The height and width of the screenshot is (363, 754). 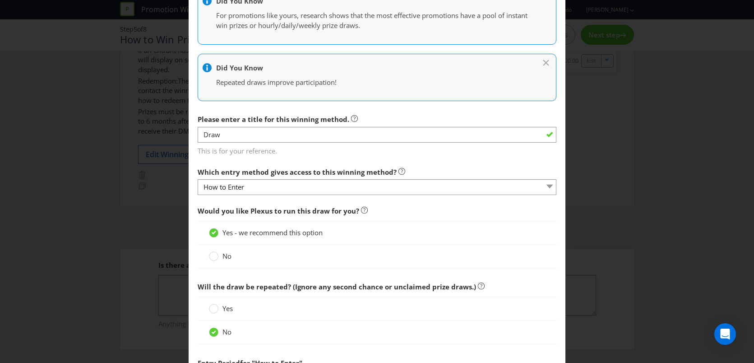 What do you see at coordinates (278, 211) in the screenshot?
I see `span: Would you like Plexus to run this draw for you?` at bounding box center [278, 211].